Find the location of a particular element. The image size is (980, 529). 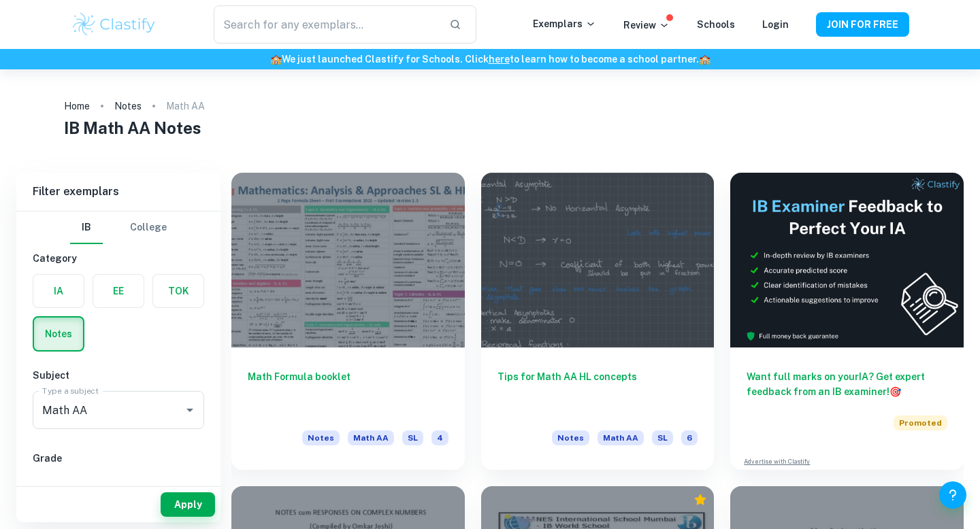

h6: Grade is located at coordinates (118, 459).